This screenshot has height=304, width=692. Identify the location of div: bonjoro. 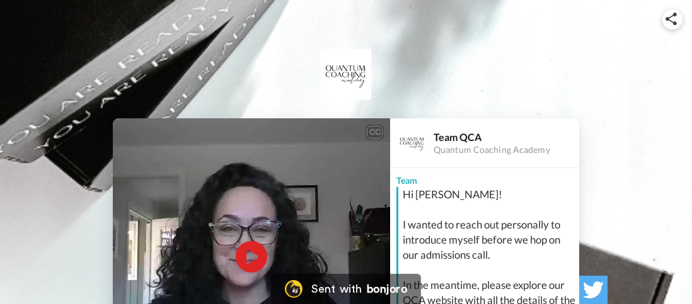
(387, 289).